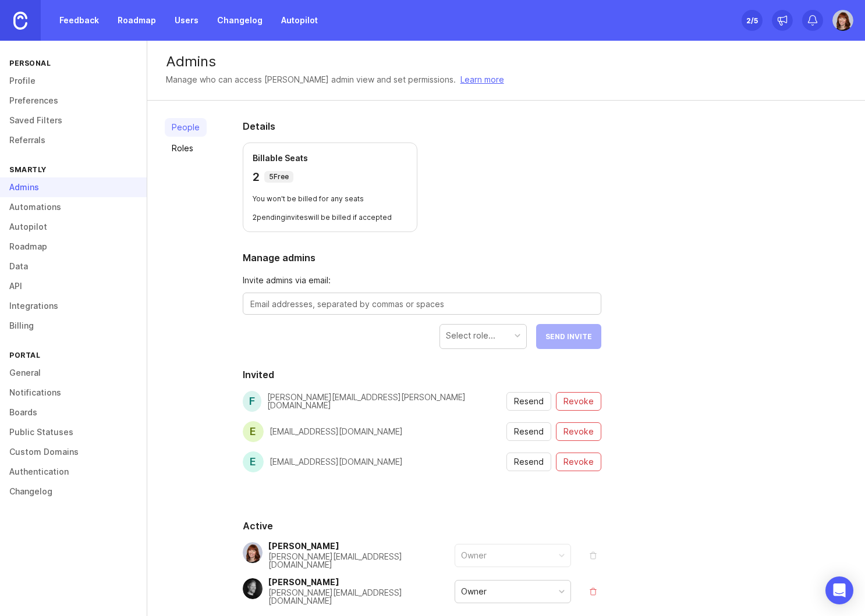  What do you see at coordinates (330, 218) in the screenshot?
I see `p: 2 pending invites will be billed if accepted` at bounding box center [330, 218].